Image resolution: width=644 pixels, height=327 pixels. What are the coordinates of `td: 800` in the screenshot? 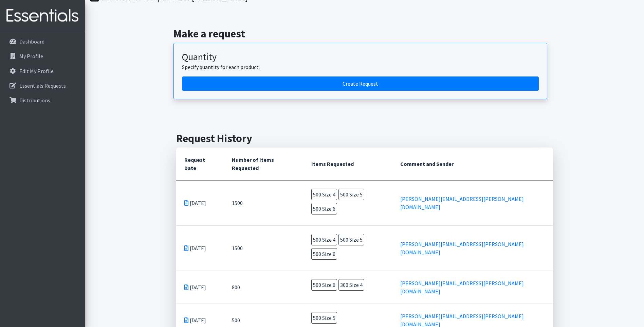 It's located at (264, 287).